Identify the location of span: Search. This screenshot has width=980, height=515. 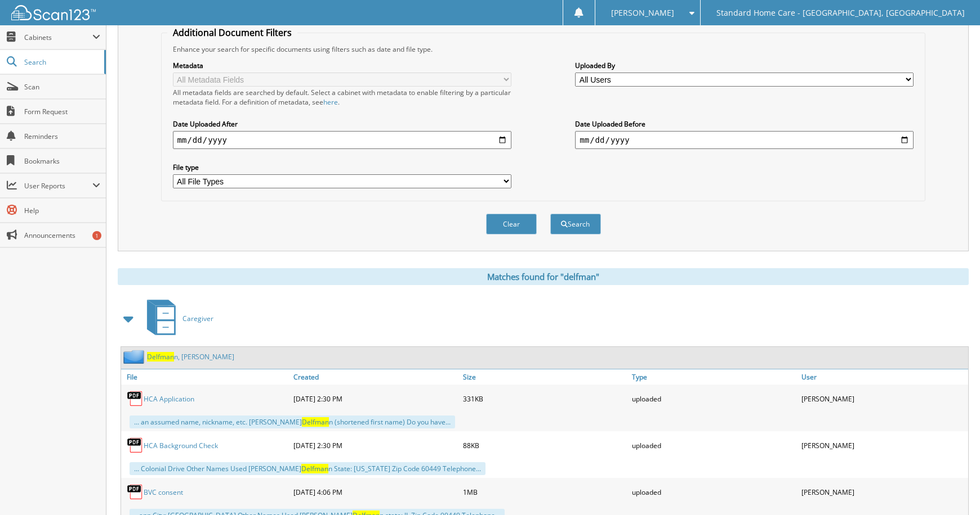
(61, 62).